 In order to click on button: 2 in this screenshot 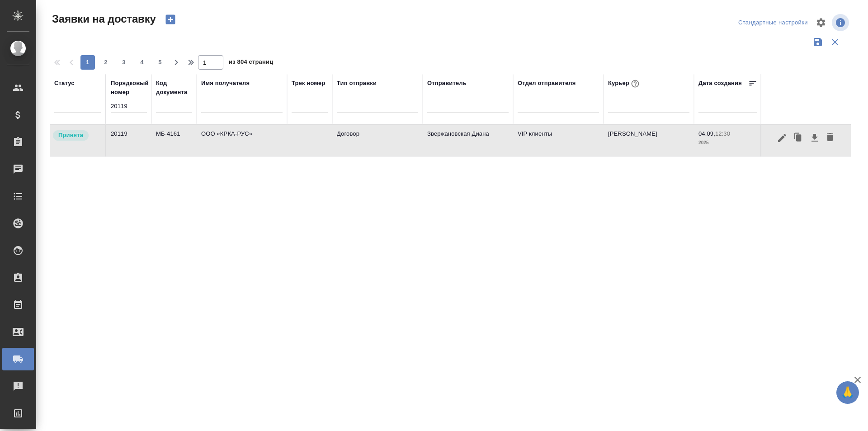, I will do `click(106, 62)`.